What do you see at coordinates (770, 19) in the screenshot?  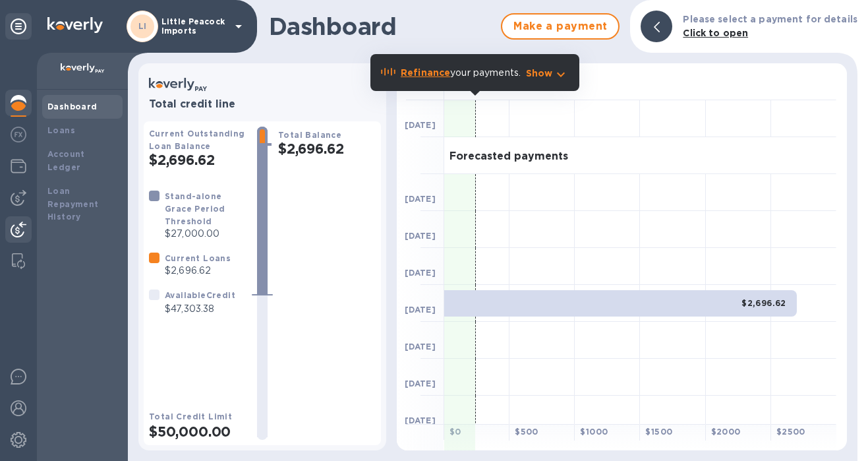 I see `b: Please select a payment for details` at bounding box center [770, 19].